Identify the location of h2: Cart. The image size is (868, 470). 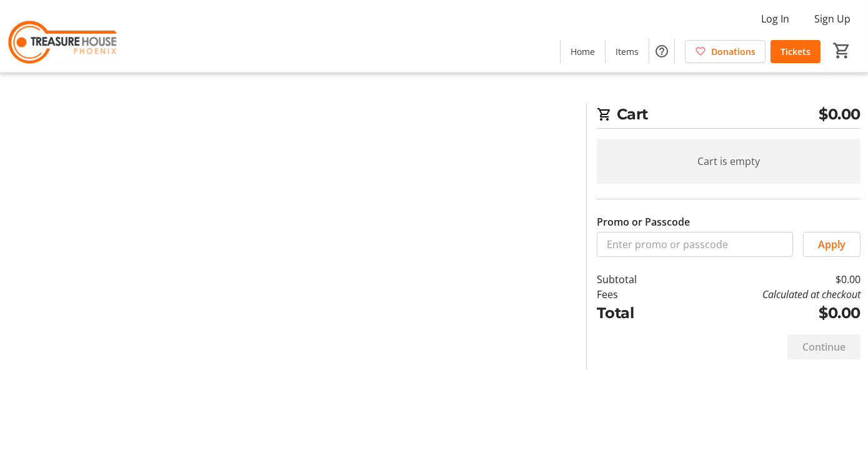
(728, 115).